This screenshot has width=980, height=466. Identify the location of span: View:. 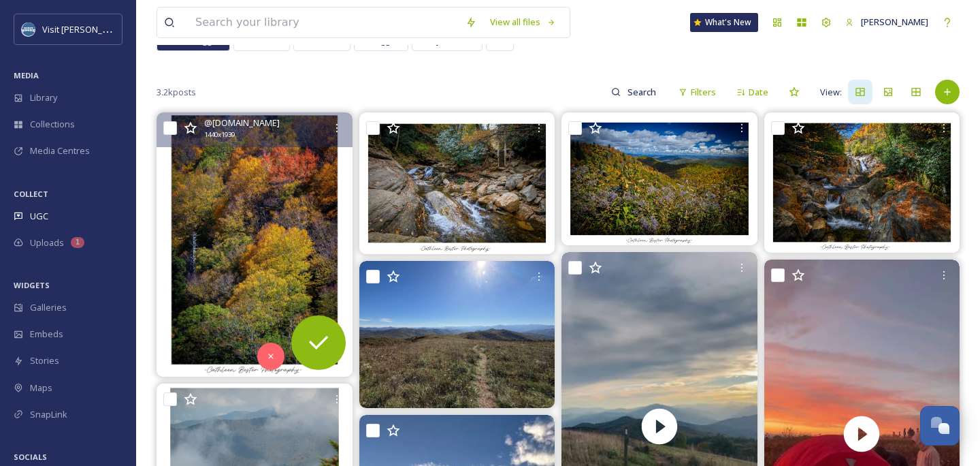
(832, 92).